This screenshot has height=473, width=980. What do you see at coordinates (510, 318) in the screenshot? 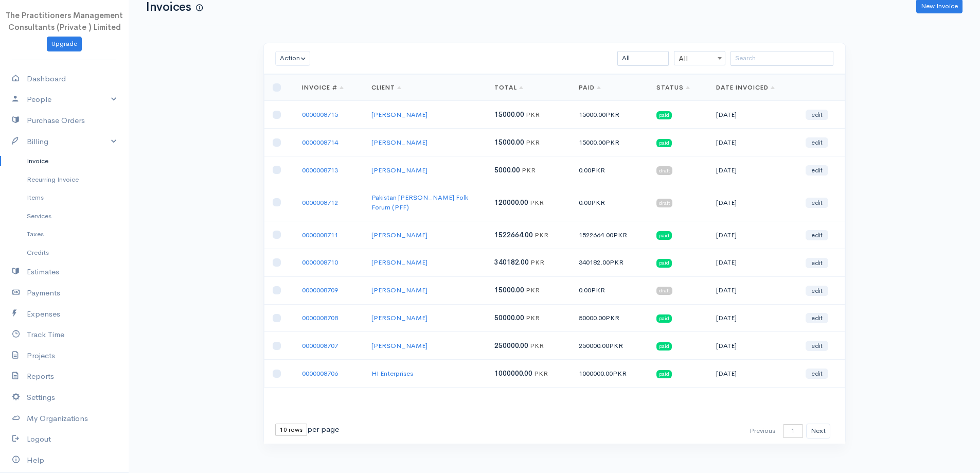
I see `span: 50000.00` at bounding box center [510, 318].